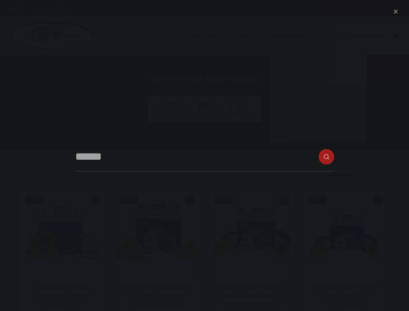  Describe the element at coordinates (209, 36) in the screenshot. I see `a: Industries` at that location.